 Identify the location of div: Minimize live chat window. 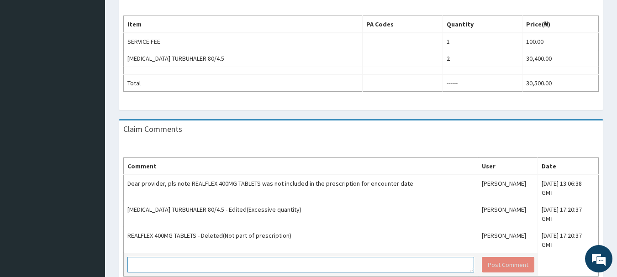
(161, 16).